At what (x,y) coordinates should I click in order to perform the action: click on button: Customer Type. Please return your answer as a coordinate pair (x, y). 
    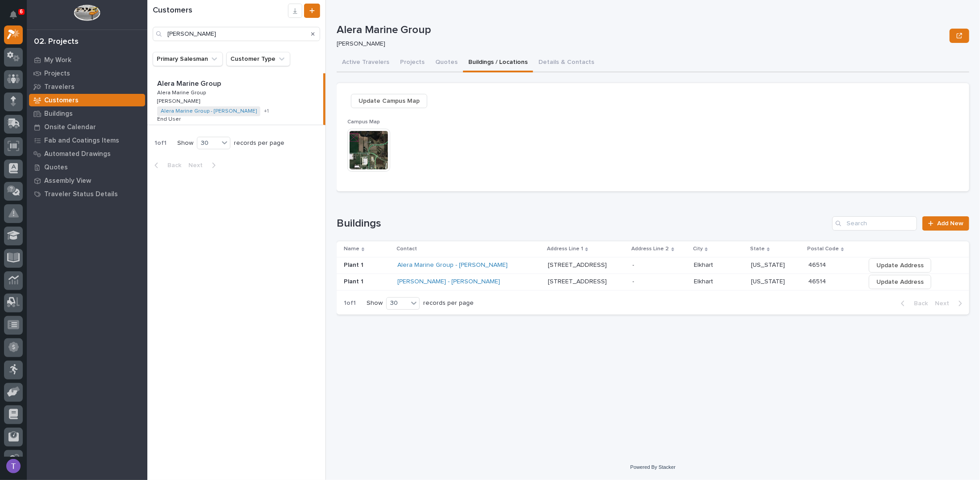
    Looking at the image, I should click on (258, 59).